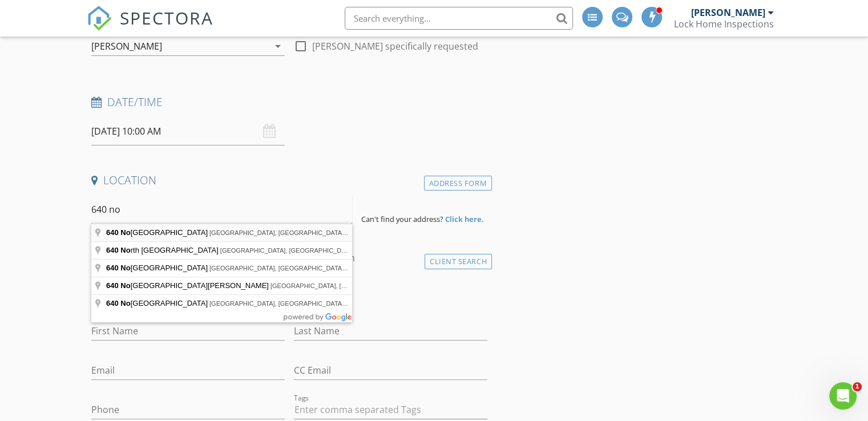 The height and width of the screenshot is (421, 868). I want to click on h4: Location, so click(289, 180).